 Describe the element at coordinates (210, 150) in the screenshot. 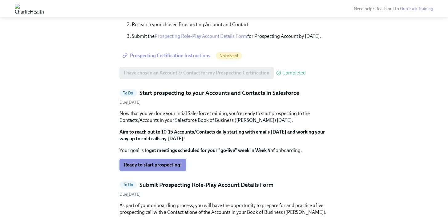

I see `strong: get meetings scheduled for your "go-live" week in Week 4` at that location.